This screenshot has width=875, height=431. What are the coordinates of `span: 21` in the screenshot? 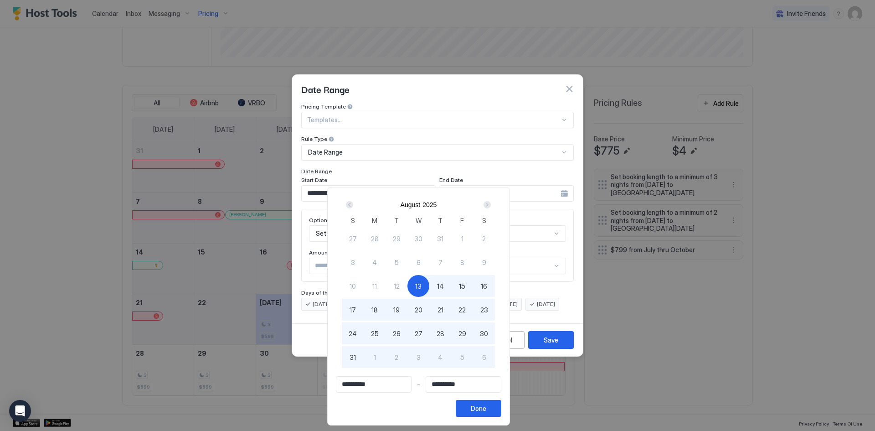 It's located at (440, 309).